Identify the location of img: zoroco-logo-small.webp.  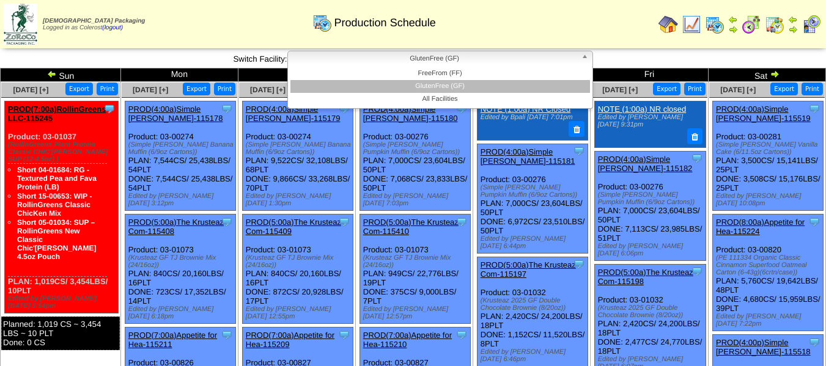
(20, 24).